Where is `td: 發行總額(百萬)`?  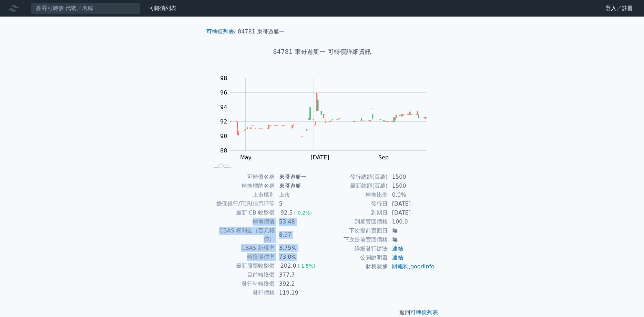
td: 發行總額(百萬) is located at coordinates (355, 177).